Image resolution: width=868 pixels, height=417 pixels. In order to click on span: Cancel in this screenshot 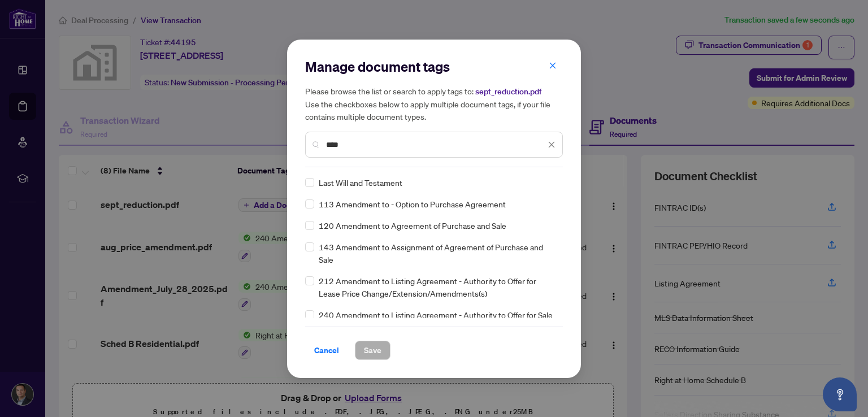, I will do `click(327, 350)`.